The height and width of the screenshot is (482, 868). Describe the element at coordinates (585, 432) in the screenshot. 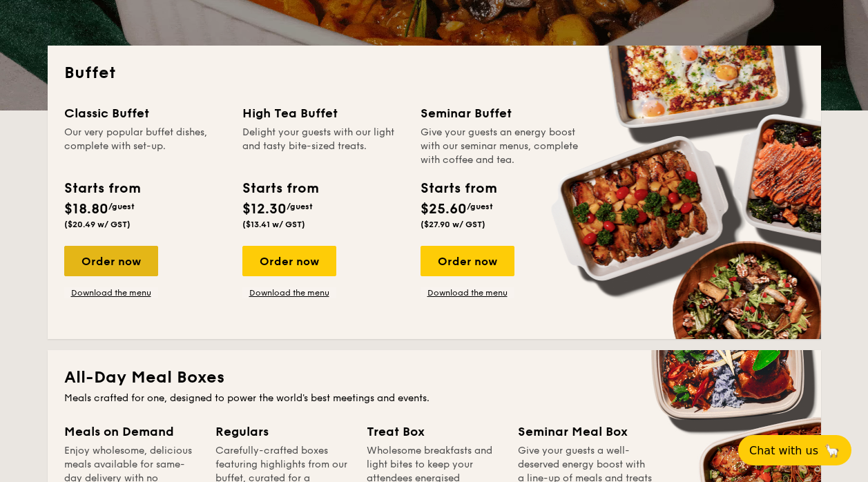

I see `div: Seminar Meal Box` at that location.